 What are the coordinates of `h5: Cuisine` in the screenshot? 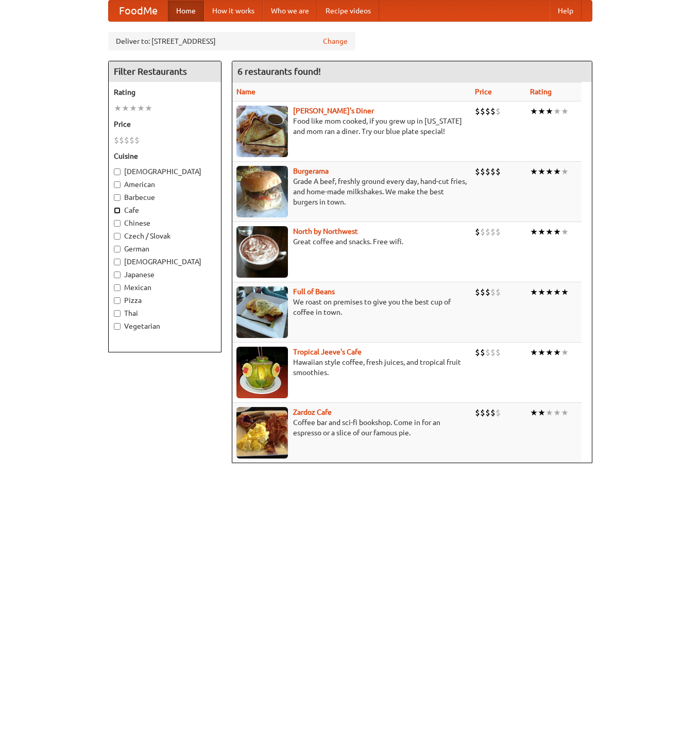 It's located at (165, 156).